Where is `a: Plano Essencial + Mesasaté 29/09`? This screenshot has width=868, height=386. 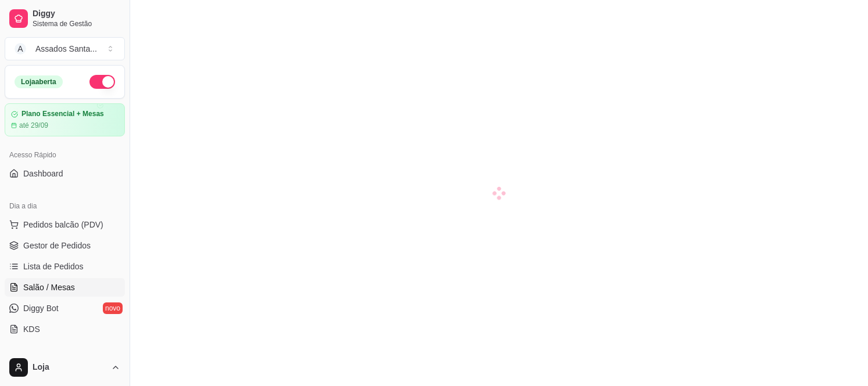
a: Plano Essencial + Mesasaté 29/09 is located at coordinates (64, 120).